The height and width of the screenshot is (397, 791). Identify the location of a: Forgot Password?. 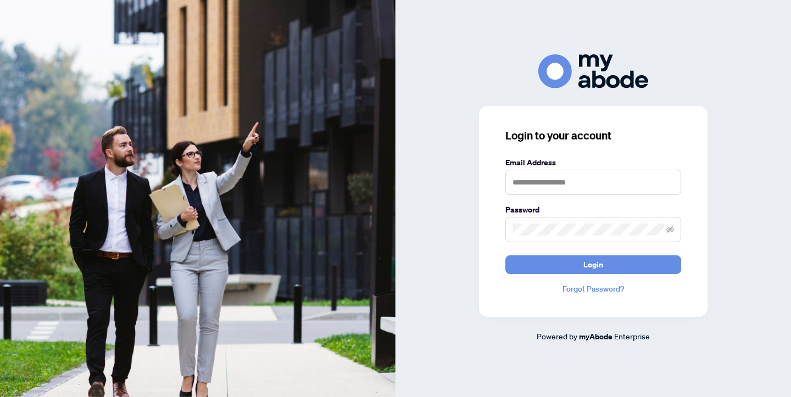
(593, 289).